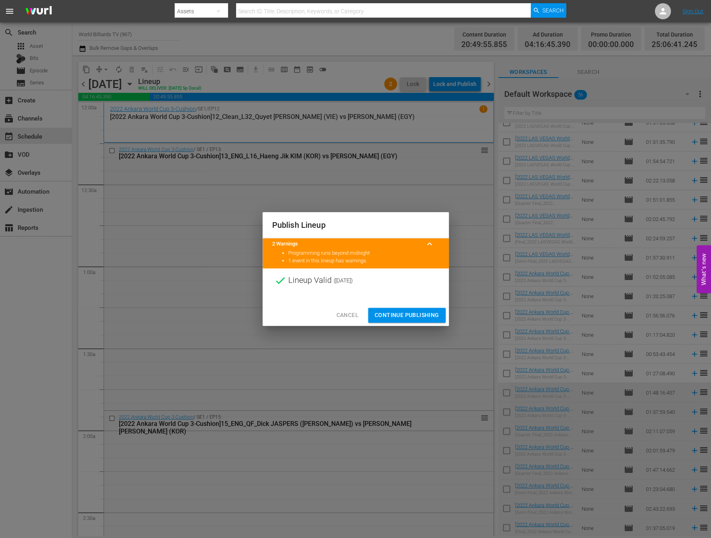 This screenshot has height=538, width=711. Describe the element at coordinates (347, 315) in the screenshot. I see `button: Cancel` at that location.